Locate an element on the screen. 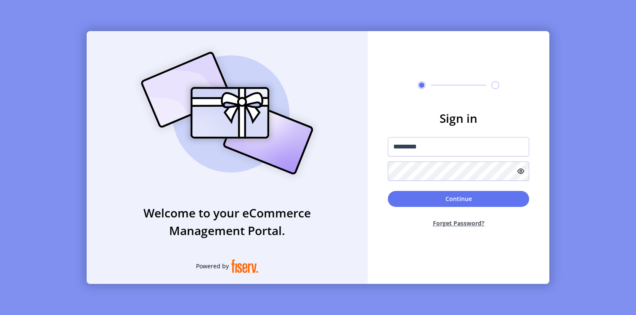 This screenshot has width=636, height=315. button: Continue is located at coordinates (458, 199).